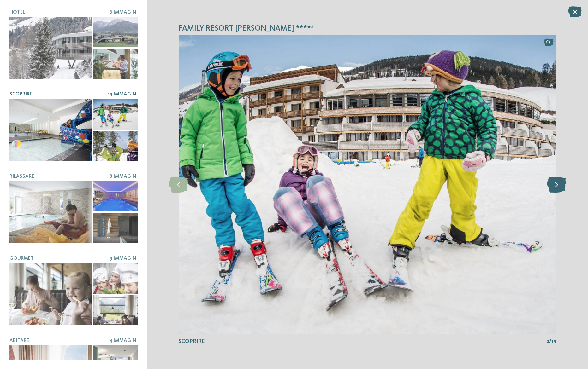  What do you see at coordinates (548, 341) in the screenshot?
I see `span: 2` at bounding box center [548, 341].